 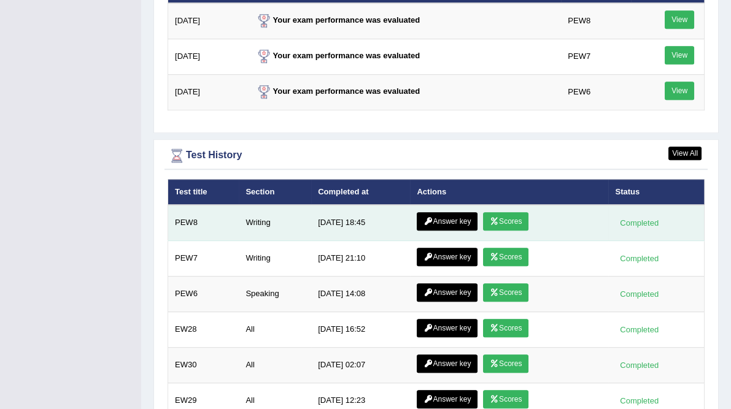 What do you see at coordinates (509, 192) in the screenshot?
I see `th: Actions` at bounding box center [509, 192].